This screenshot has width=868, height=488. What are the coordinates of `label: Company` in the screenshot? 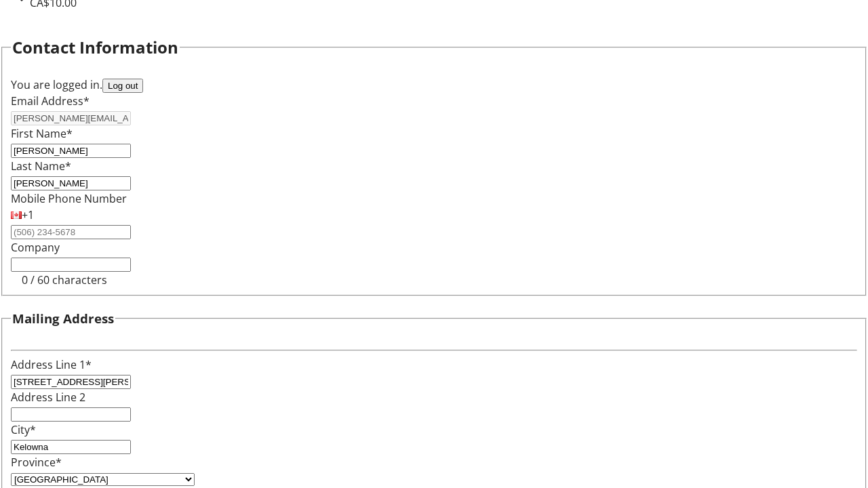 It's located at (35, 247).